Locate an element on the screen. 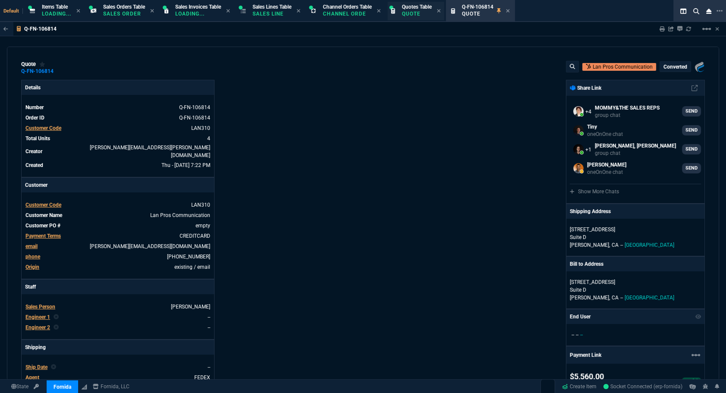  p: Q-FN-106814 is located at coordinates (40, 29).